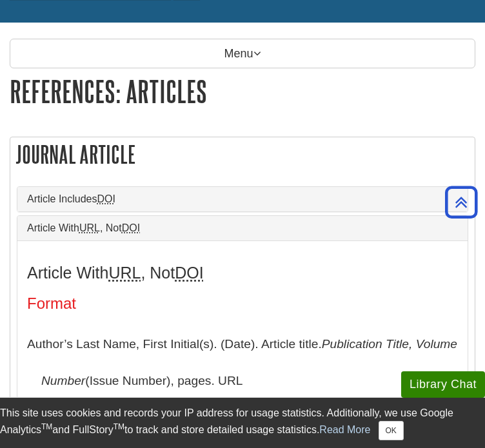  I want to click on p: Menu, so click(242, 54).